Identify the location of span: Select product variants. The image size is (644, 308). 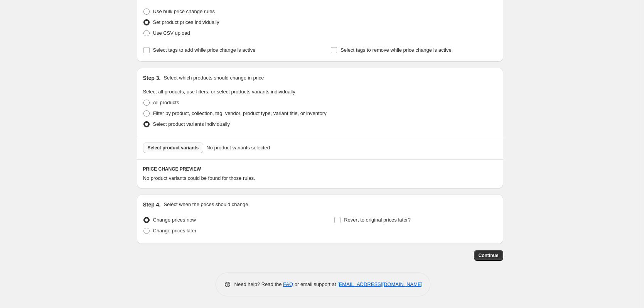
(173, 148).